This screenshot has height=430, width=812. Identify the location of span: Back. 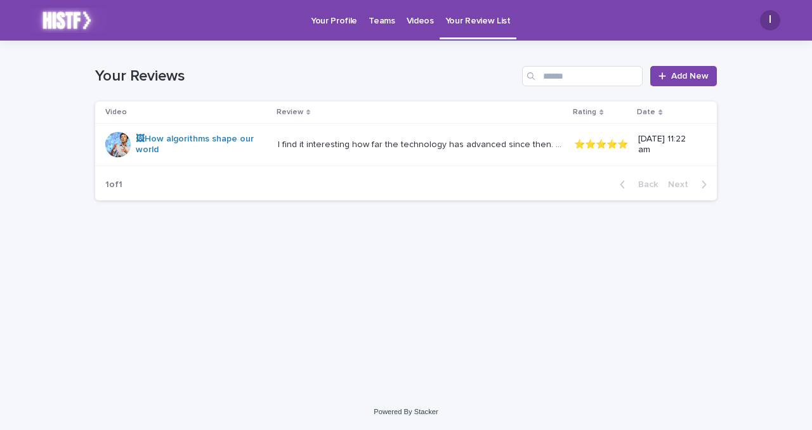
(644, 185).